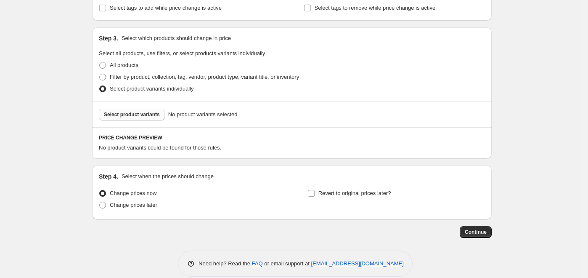 This screenshot has height=278, width=588. Describe the element at coordinates (133, 204) in the screenshot. I see `span: Change prices later` at that location.